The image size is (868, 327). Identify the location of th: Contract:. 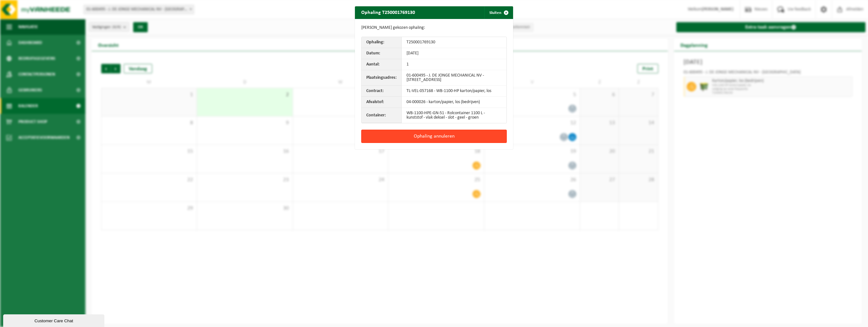
(382, 91).